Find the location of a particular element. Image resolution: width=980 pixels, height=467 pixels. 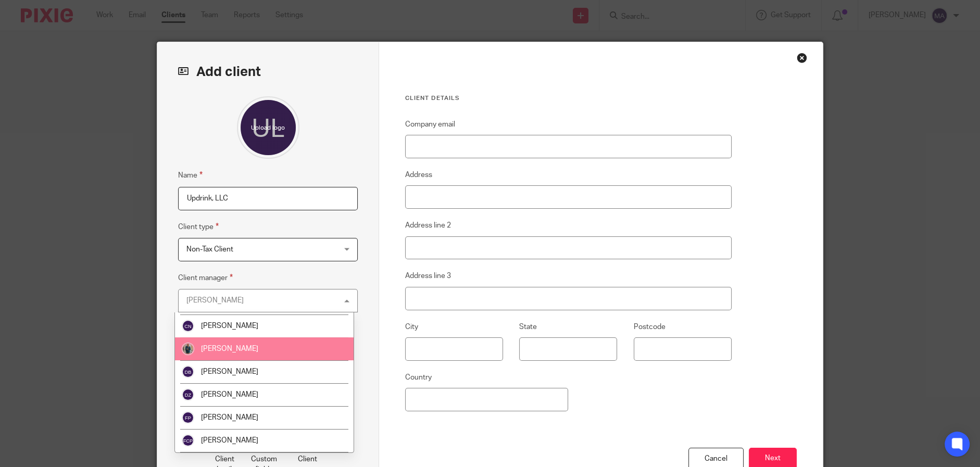

label: Client manager is located at coordinates (205, 277).